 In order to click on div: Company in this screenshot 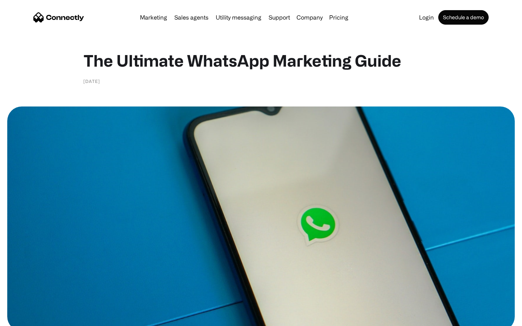, I will do `click(309, 17)`.